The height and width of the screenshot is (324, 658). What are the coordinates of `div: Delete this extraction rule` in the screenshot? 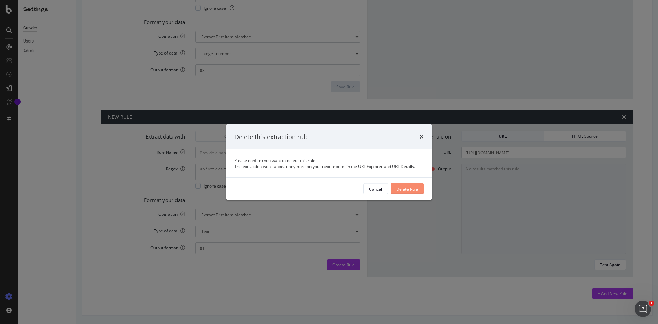 It's located at (271, 137).